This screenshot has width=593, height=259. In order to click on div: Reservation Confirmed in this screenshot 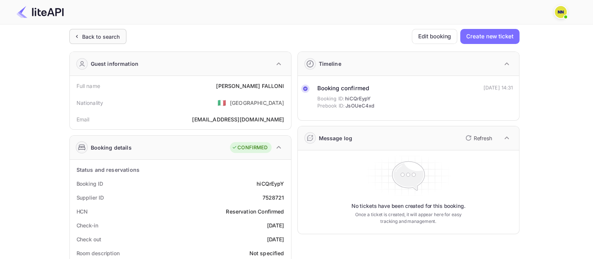, I will do `click(255, 211)`.